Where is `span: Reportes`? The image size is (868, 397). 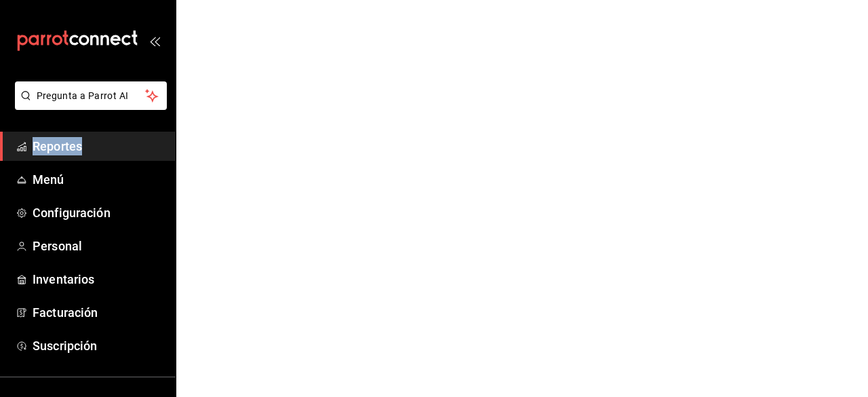 span: Reportes is located at coordinates (98, 146).